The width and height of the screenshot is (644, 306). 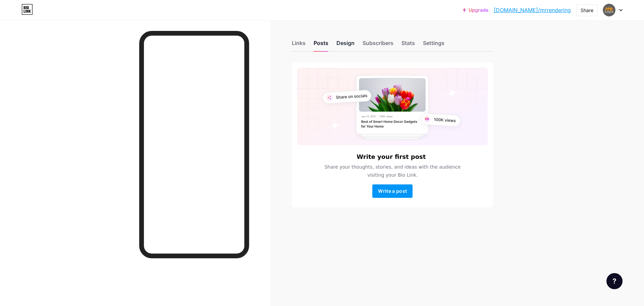 What do you see at coordinates (393, 191) in the screenshot?
I see `button: Write a post` at bounding box center [393, 191].